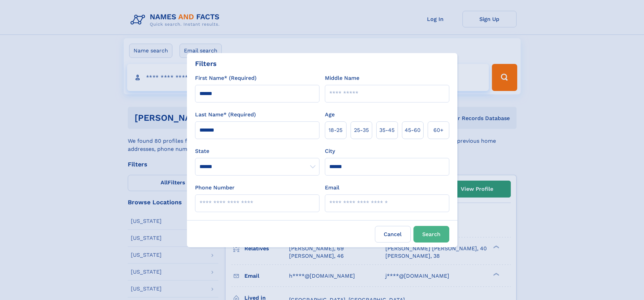  What do you see at coordinates (332, 187) in the screenshot?
I see `label: Email` at bounding box center [332, 187].